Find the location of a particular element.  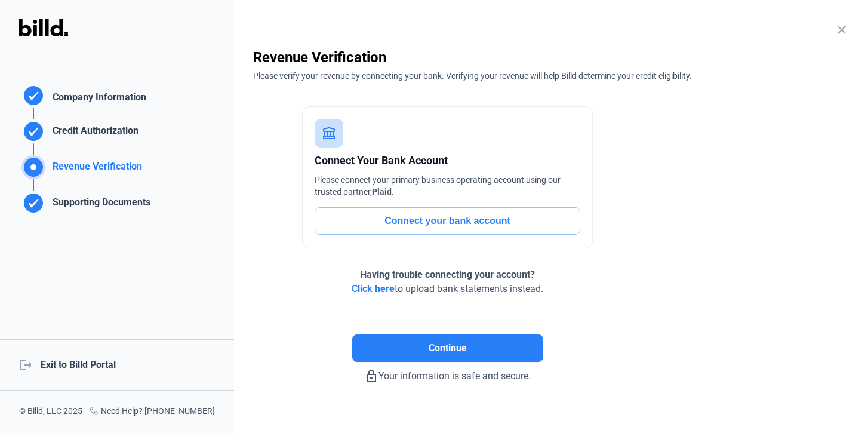

button: Connect your bank account is located at coordinates (447, 221).